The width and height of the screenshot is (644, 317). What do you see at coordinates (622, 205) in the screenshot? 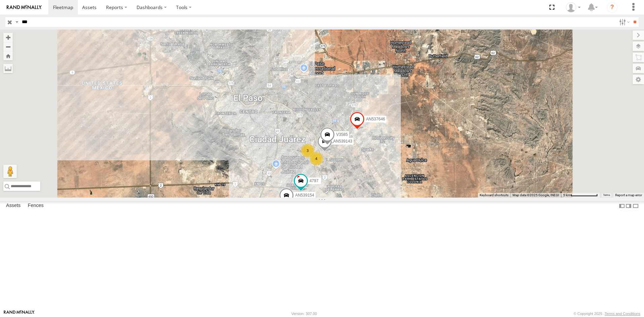
I see `label: Dock Summary Table to the Left` at bounding box center [622, 205].